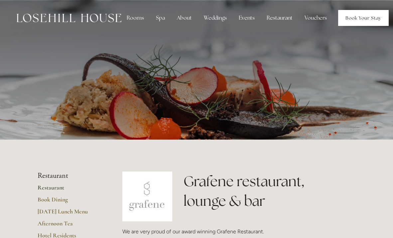  Describe the element at coordinates (316, 18) in the screenshot. I see `a: Vouchers` at that location.